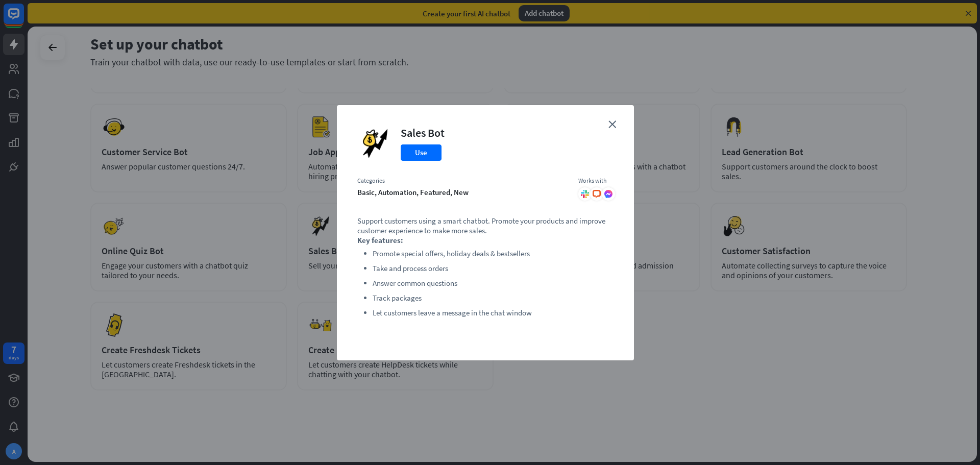  What do you see at coordinates (421, 153) in the screenshot?
I see `button: Use` at bounding box center [421, 153].